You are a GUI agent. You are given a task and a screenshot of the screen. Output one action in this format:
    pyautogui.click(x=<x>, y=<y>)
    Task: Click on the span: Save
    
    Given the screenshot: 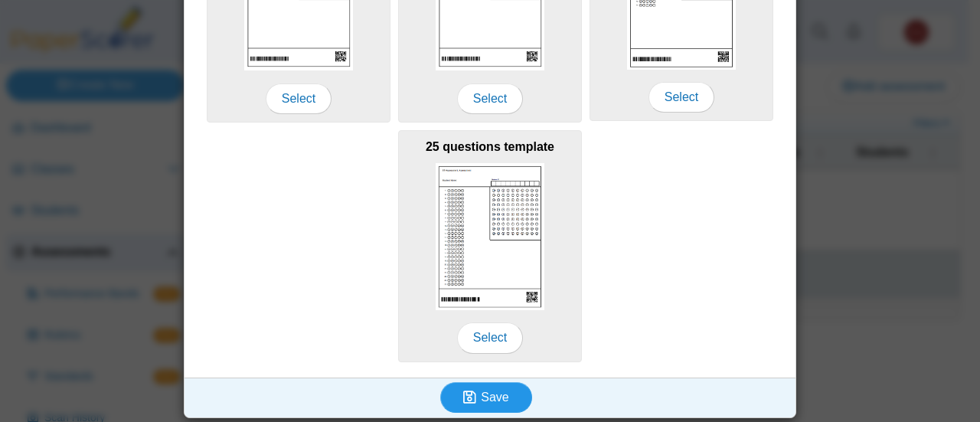 What is the action you would take?
    pyautogui.click(x=495, y=397)
    